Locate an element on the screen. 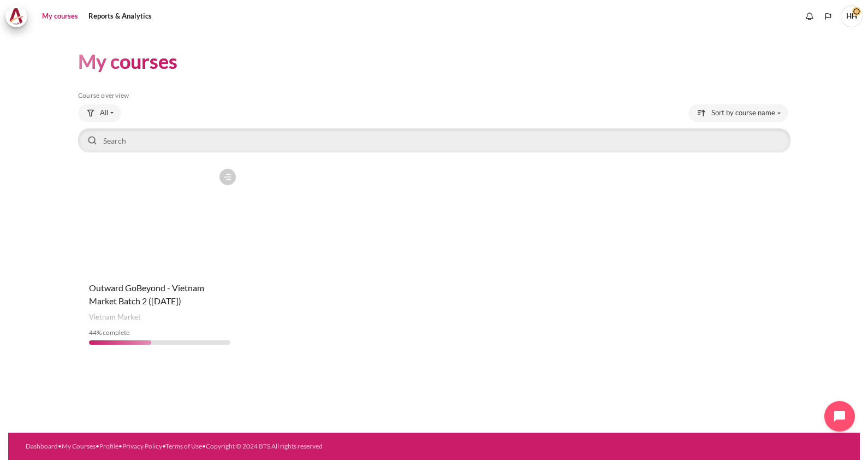  button: Languages is located at coordinates (828, 16).